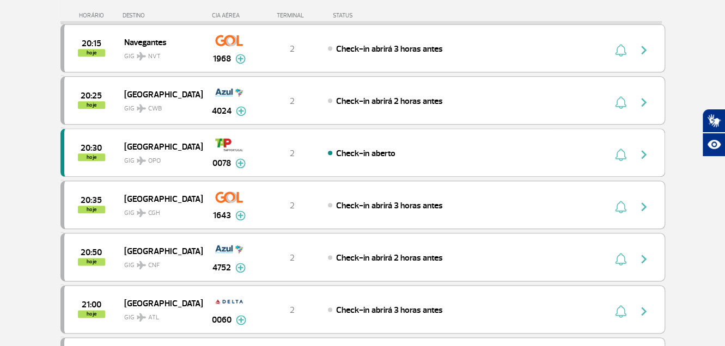 The image size is (725, 346). I want to click on span: NVT, so click(154, 57).